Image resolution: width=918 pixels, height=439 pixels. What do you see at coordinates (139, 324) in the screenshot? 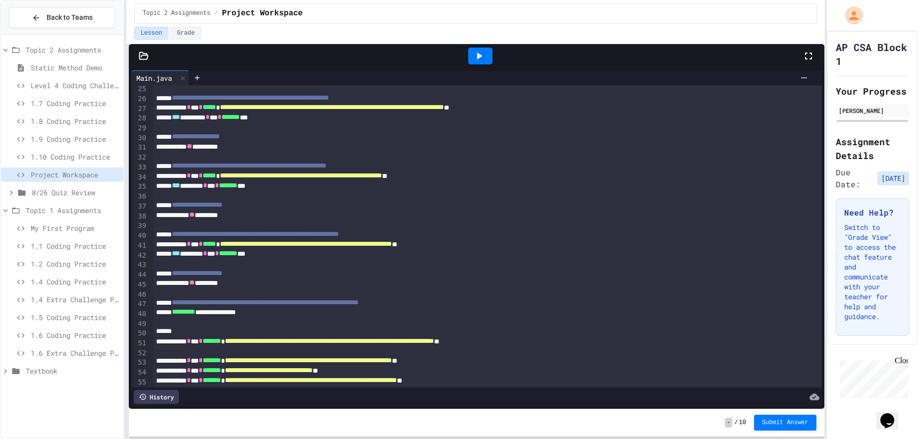
I see `div: 49` at bounding box center [139, 324].